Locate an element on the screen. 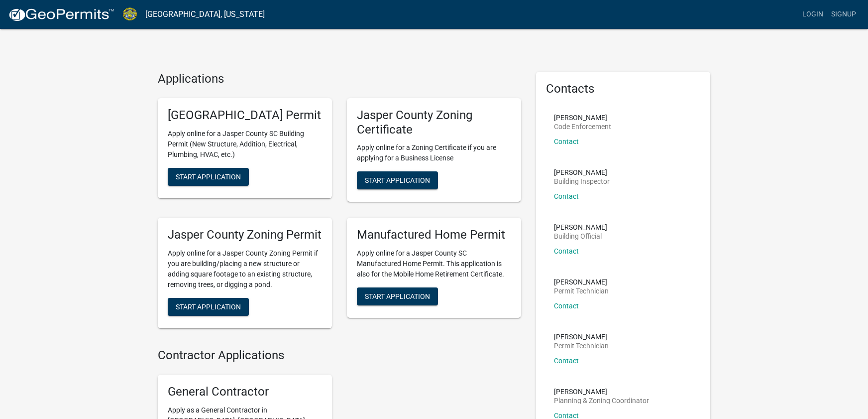 This screenshot has width=868, height=419. p: Building Official is located at coordinates (581, 236).